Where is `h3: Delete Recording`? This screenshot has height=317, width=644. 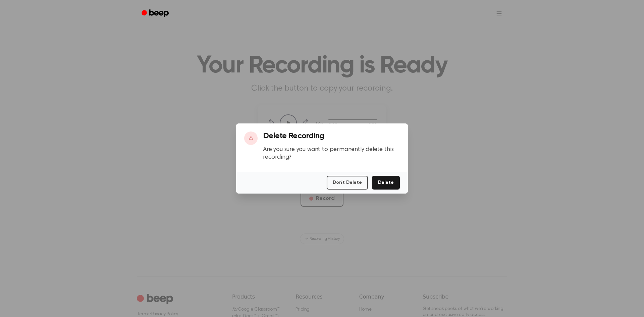 h3: Delete Recording is located at coordinates (331, 136).